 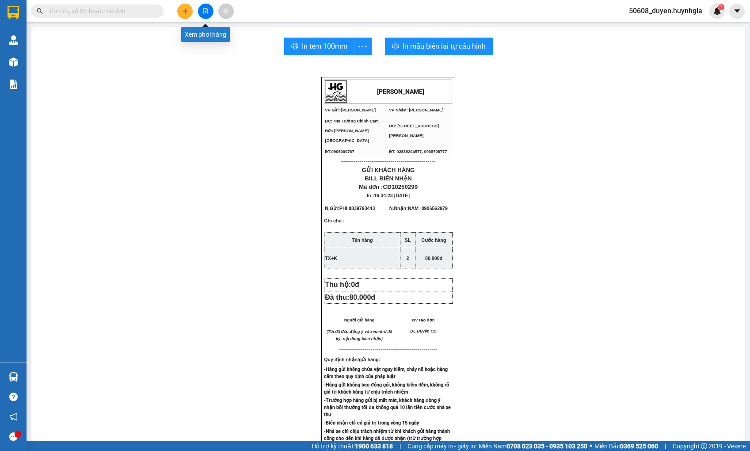 What do you see at coordinates (226, 11) in the screenshot?
I see `span: aim` at bounding box center [226, 11].